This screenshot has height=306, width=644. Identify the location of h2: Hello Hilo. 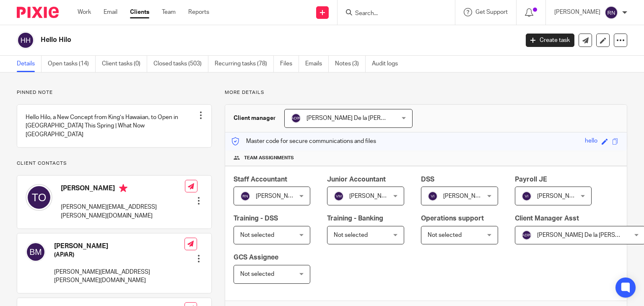
(230, 40).